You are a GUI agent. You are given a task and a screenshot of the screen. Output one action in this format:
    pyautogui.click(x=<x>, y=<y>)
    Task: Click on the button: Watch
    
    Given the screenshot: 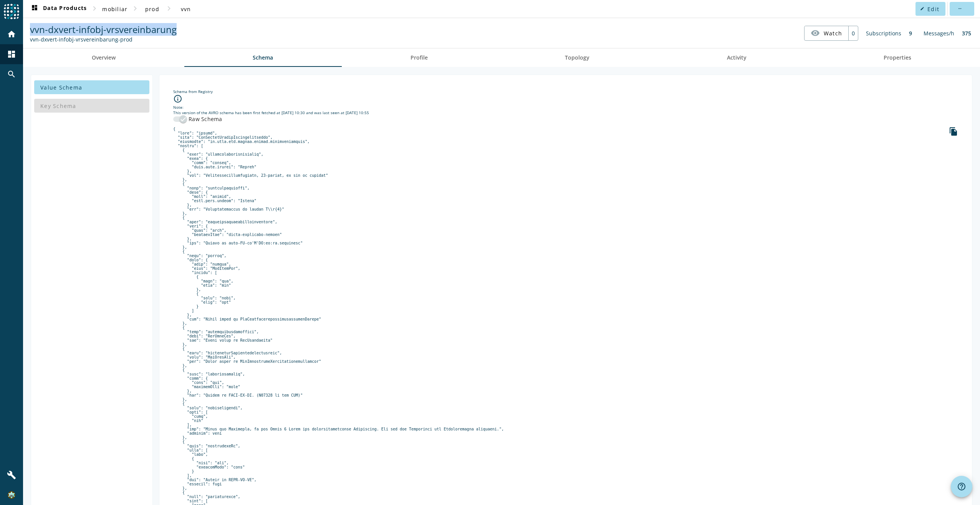 What is the action you would take?
    pyautogui.click(x=827, y=33)
    